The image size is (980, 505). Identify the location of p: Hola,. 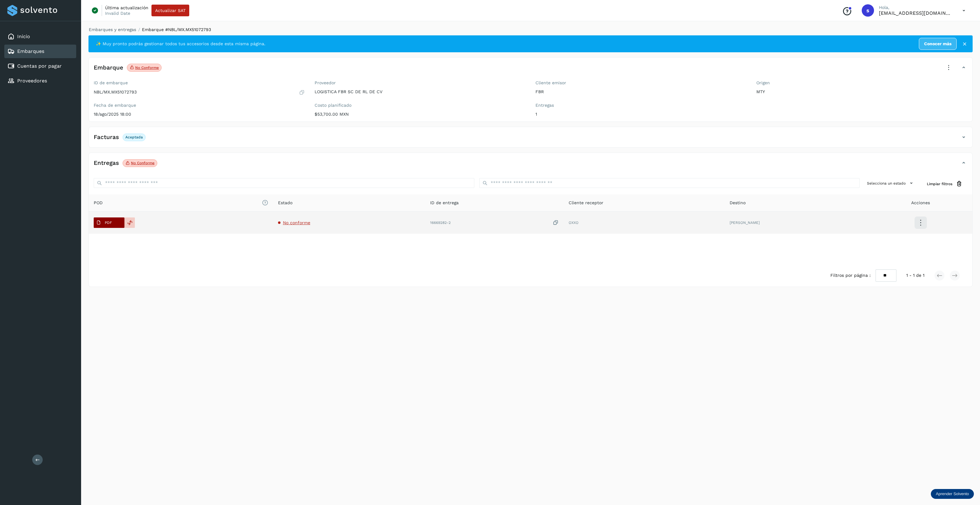
(916, 8).